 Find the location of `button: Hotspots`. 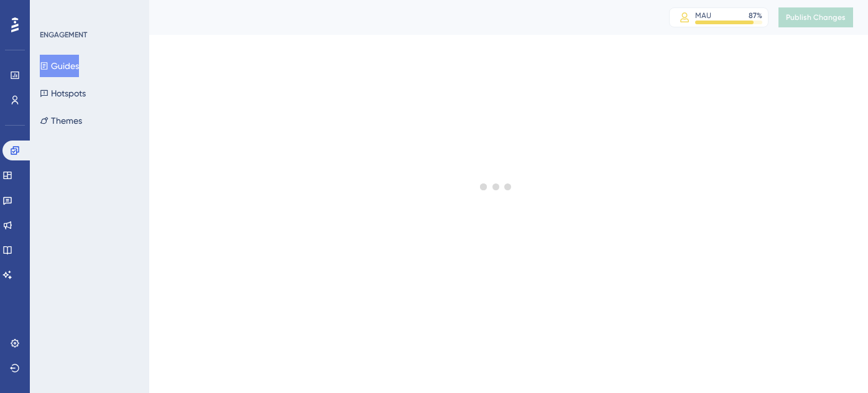

button: Hotspots is located at coordinates (63, 93).